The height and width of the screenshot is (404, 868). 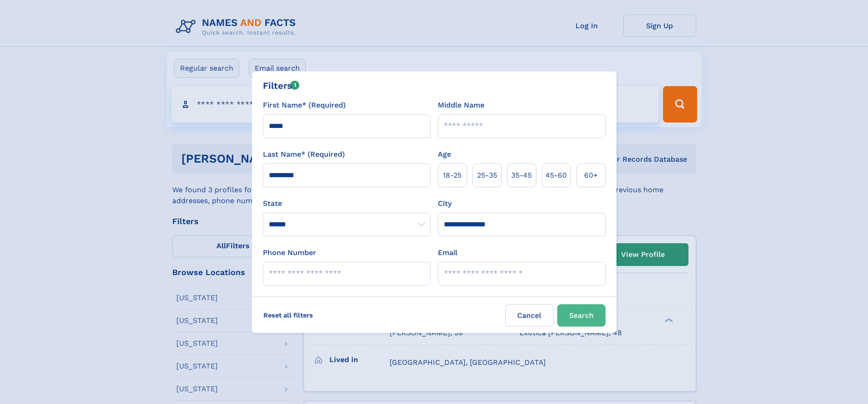 I want to click on label: Reset all filters, so click(x=288, y=315).